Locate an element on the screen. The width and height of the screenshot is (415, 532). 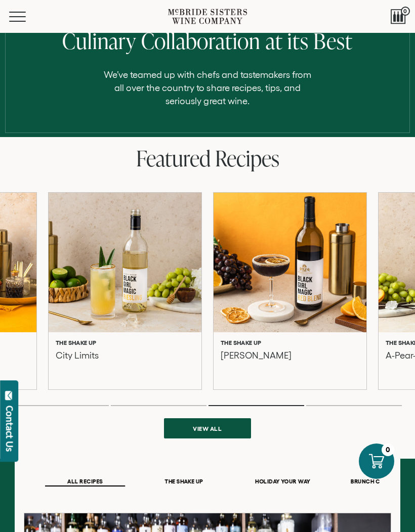
button: ALL RECIPES is located at coordinates (85, 482).